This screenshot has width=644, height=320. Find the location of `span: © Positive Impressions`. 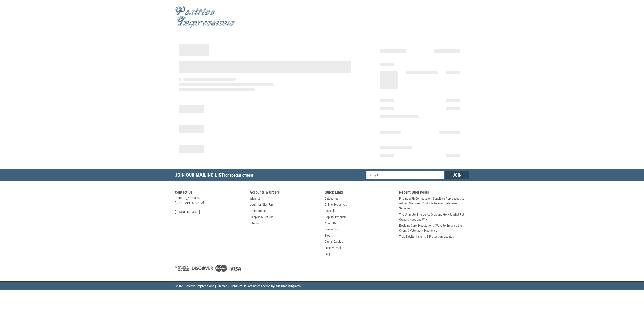

span: © Positive Impressions is located at coordinates (194, 286).